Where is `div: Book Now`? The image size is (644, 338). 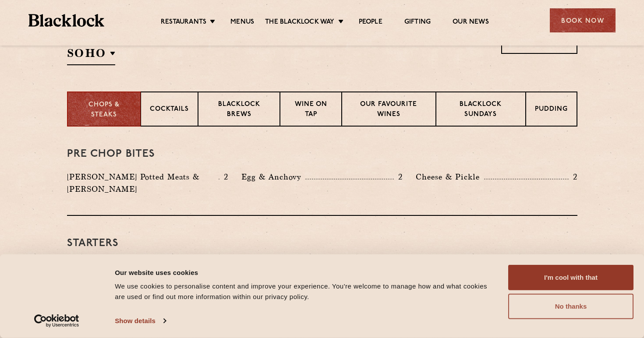 div: Book Now is located at coordinates (582, 20).